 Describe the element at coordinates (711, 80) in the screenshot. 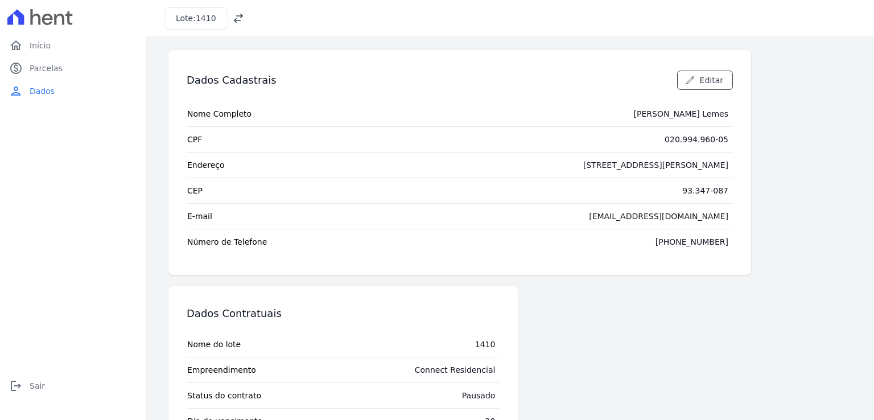

I see `span: Editar` at that location.